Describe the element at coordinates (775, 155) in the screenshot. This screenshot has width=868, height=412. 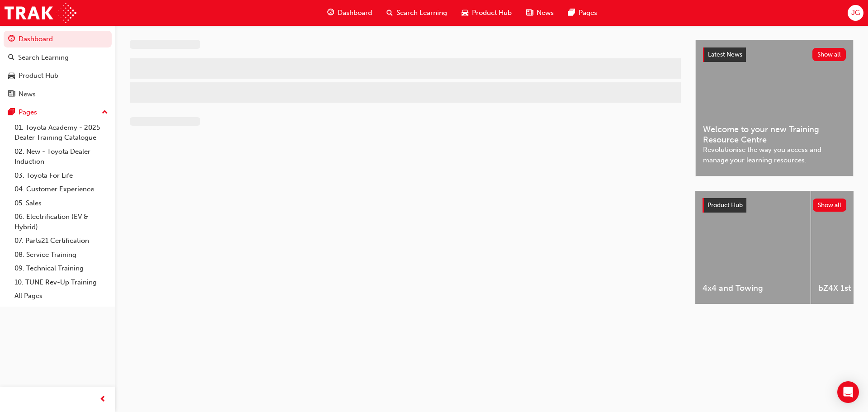
I see `span: Revolutionise the way you access and manage your learning resources.` at that location.